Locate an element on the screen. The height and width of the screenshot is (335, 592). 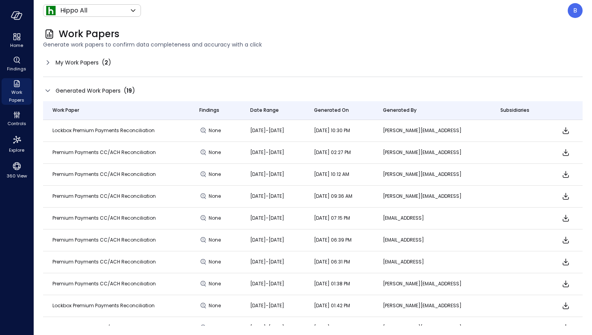
div: 360 View is located at coordinates (16, 170).